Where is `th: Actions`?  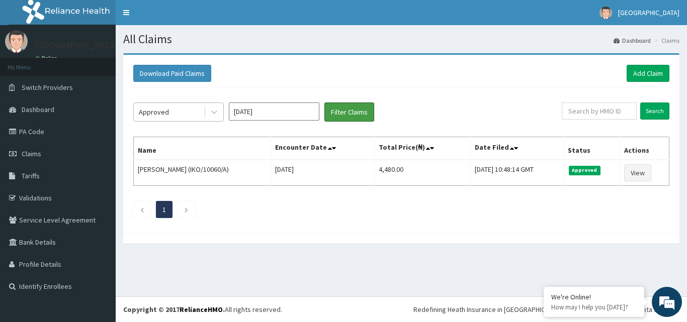 th: Actions is located at coordinates (645, 149).